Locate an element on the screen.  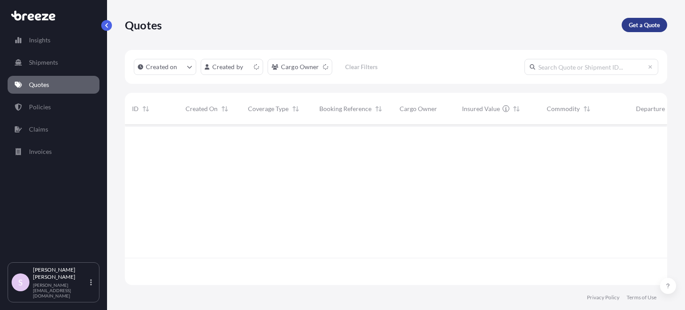
a: Quotes is located at coordinates (54, 85).